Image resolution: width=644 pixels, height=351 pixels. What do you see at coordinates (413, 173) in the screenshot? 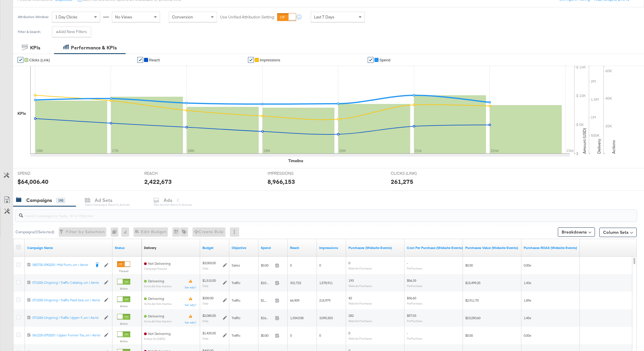
I see `span: CLICKS (LINK)` at bounding box center [413, 173].